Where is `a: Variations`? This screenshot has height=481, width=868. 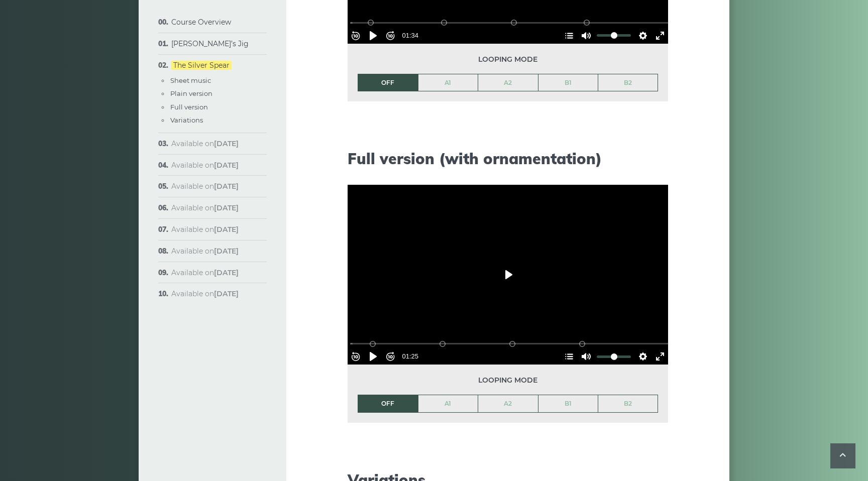 a: Variations is located at coordinates (186, 120).